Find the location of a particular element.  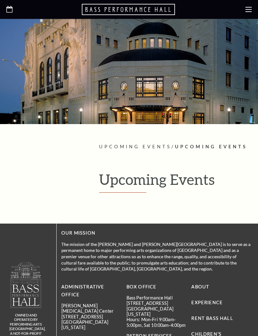

p: Bass Performance Hall is located at coordinates (157, 298).